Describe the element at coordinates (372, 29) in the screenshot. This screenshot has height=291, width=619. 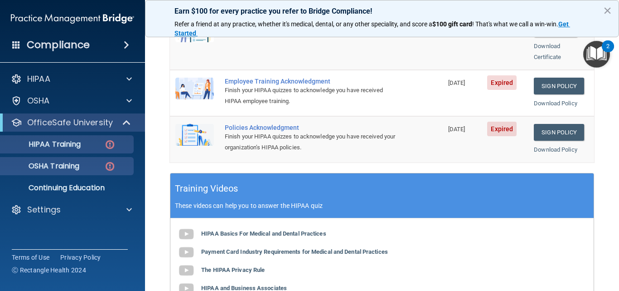
I see `a: Get Started` at that location.